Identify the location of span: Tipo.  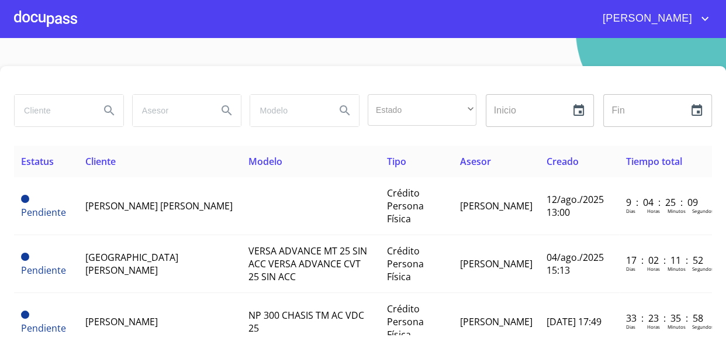
(396, 161).